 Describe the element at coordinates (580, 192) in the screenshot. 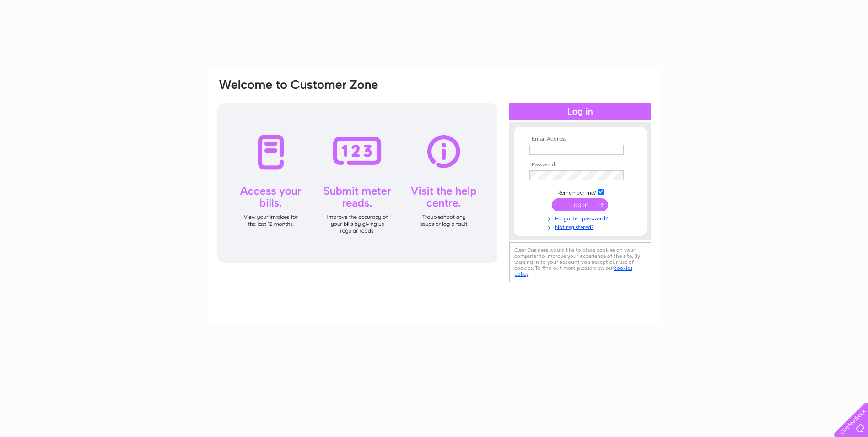

I see `td: Remember me?` at that location.